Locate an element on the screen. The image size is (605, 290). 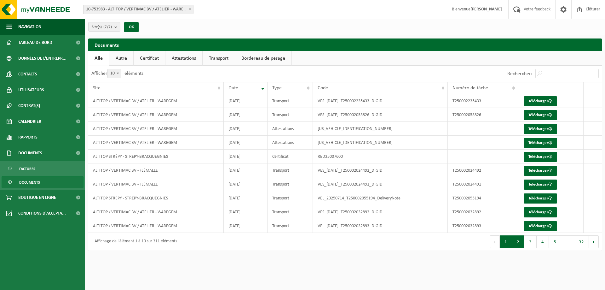
span: Site is located at coordinates (97, 88).